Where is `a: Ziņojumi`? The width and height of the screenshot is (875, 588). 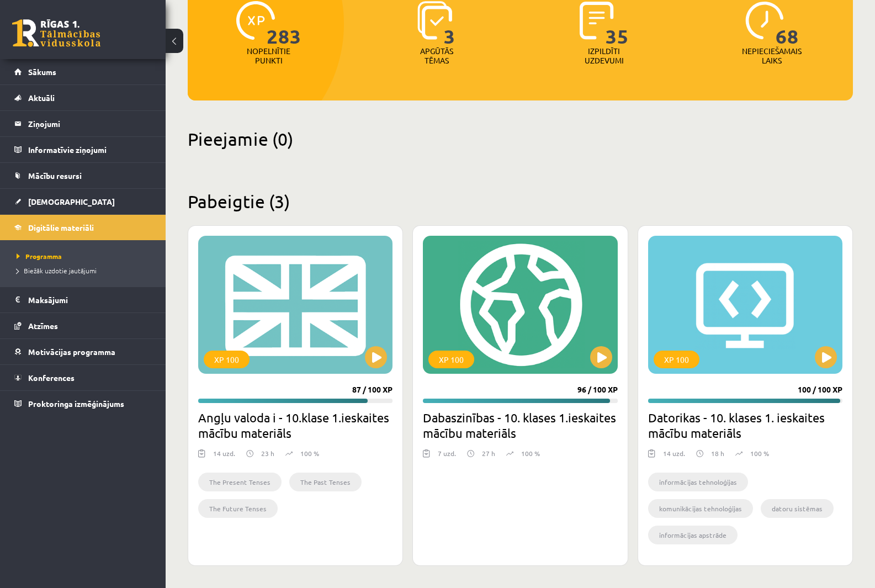 a: Ziņojumi is located at coordinates (83, 124).